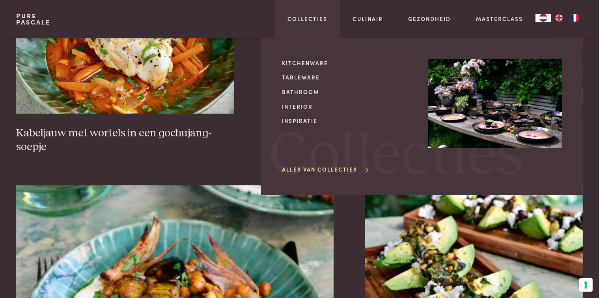 The image size is (599, 298). What do you see at coordinates (544, 18) in the screenshot?
I see `div: Language` at bounding box center [544, 18].